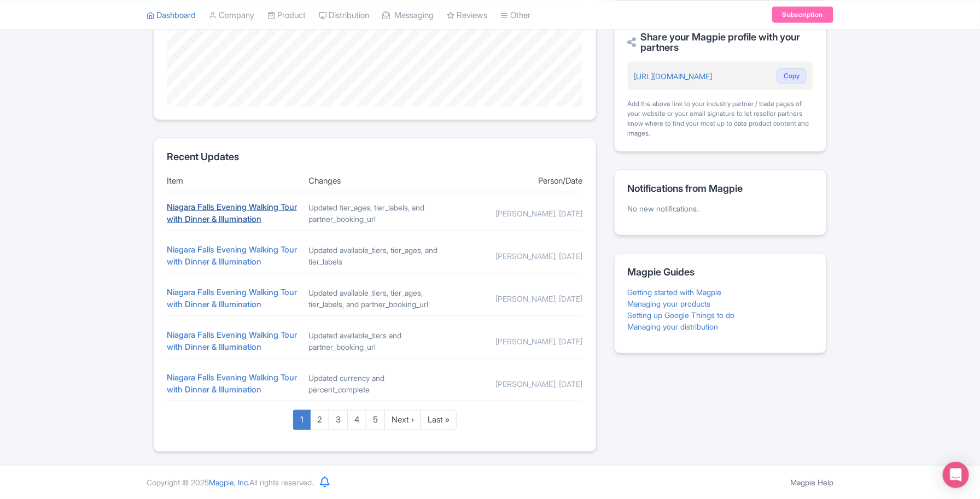 The height and width of the screenshot is (499, 980). I want to click on div: Updated available_tiers, tier_ages, and tier_labels, so click(374, 256).